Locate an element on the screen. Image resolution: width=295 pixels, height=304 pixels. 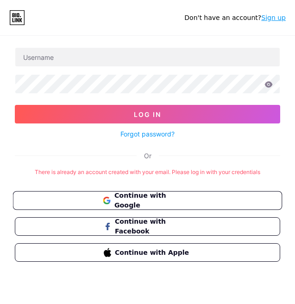
span: Continue with Facebook is located at coordinates (153, 226).